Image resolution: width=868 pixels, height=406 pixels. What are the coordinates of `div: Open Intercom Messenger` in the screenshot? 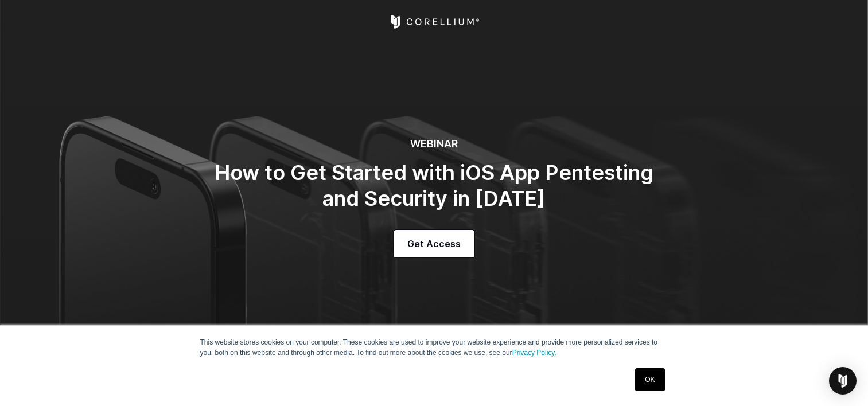 It's located at (843, 381).